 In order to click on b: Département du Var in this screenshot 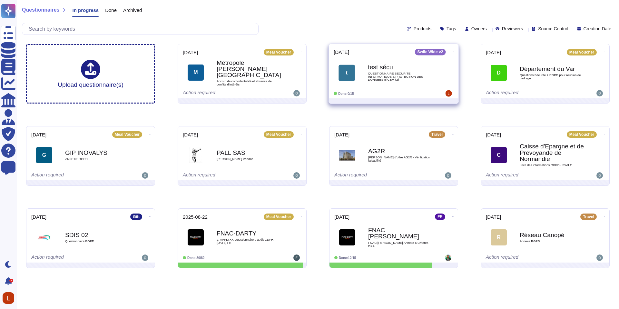, I will do `click(552, 69)`.